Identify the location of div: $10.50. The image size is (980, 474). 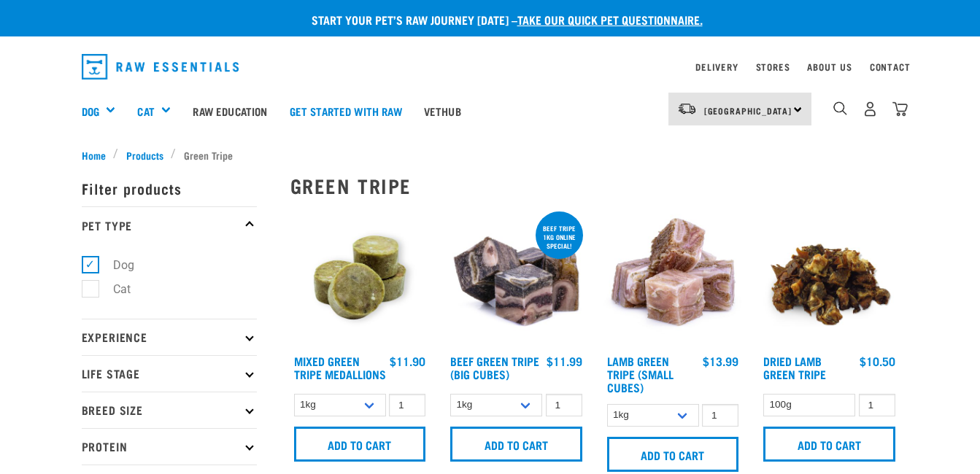
(876, 360).